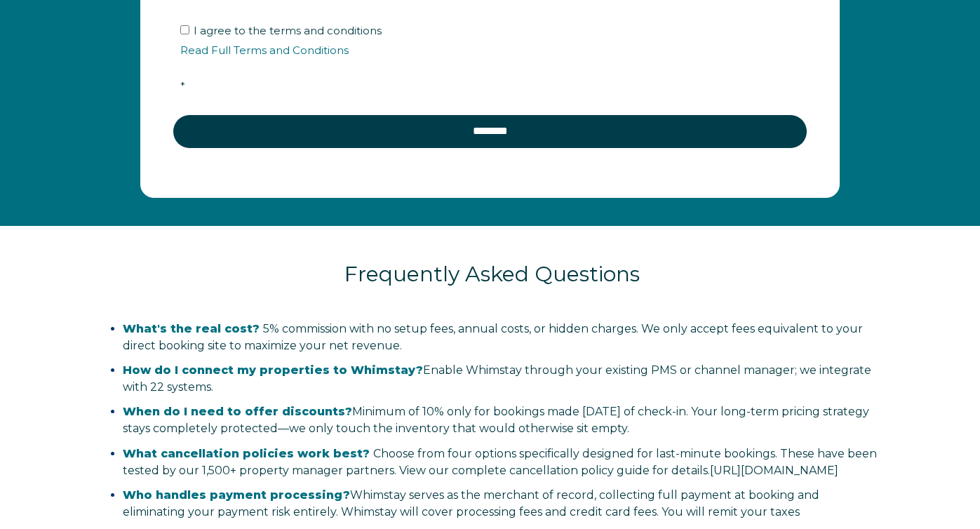 The image size is (980, 529). I want to click on span: What's the real cost?, so click(191, 328).